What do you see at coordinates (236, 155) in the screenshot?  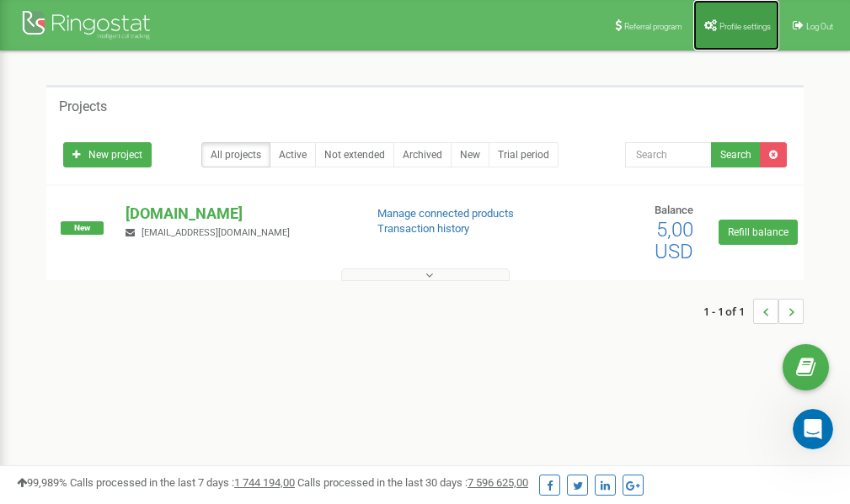 I see `a: All projects` at bounding box center [236, 155].